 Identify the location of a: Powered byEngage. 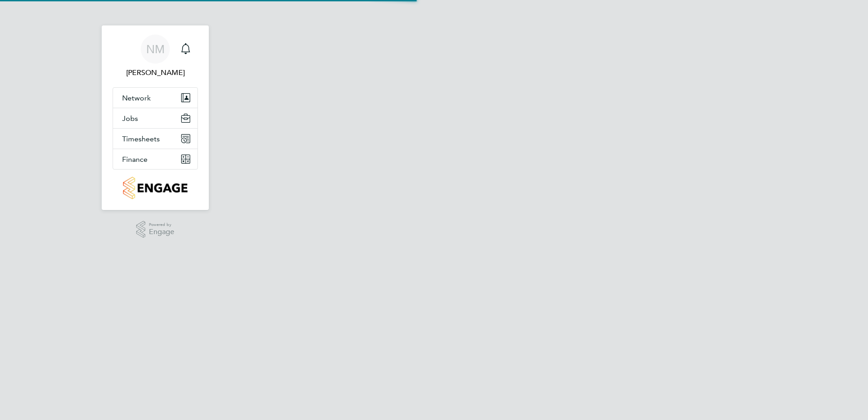
(155, 230).